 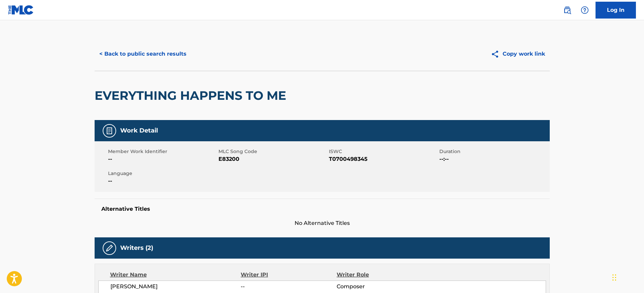 What do you see at coordinates (289, 275) in the screenshot?
I see `div: Writer IPI` at bounding box center [289, 275].